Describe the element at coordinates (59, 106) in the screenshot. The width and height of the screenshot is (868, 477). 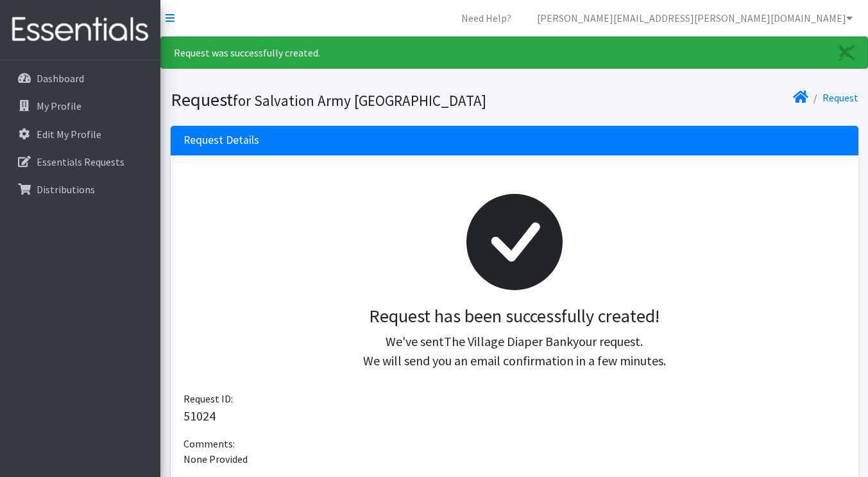
I see `p: My Profile` at that location.